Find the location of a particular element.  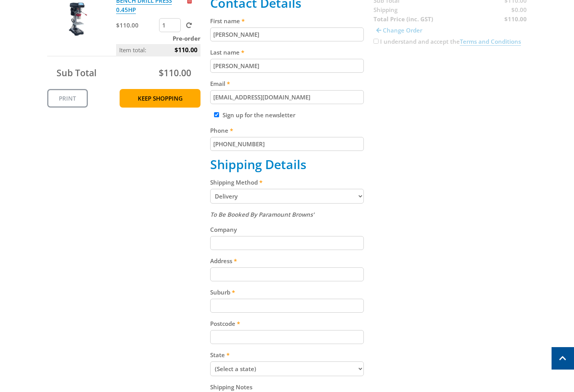

h2: Shipping Details is located at coordinates (287, 164).